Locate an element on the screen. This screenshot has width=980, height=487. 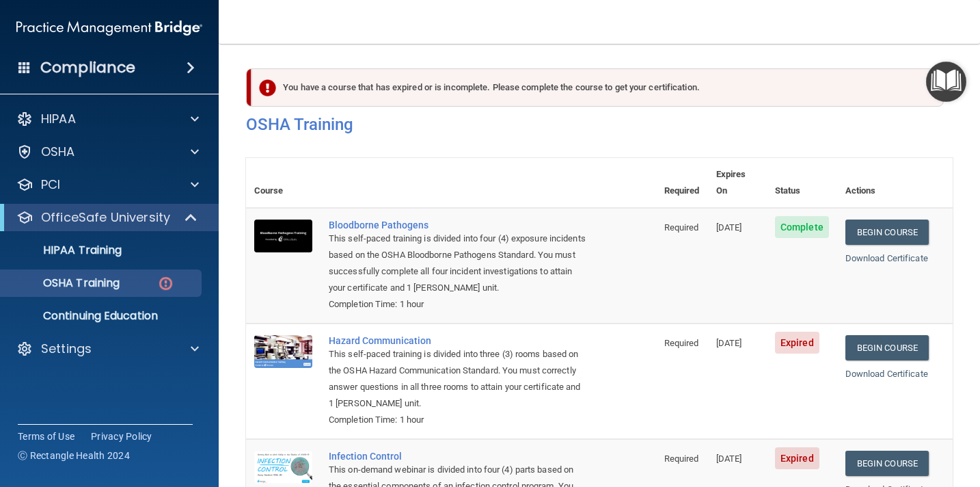
p: Settings is located at coordinates (67, 349).